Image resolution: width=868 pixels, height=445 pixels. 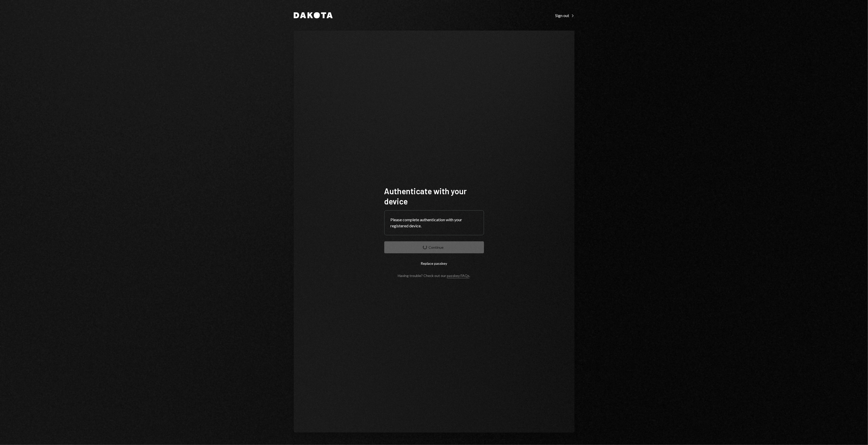 What do you see at coordinates (565, 15) in the screenshot?
I see `a: Sign out` at bounding box center [565, 15].